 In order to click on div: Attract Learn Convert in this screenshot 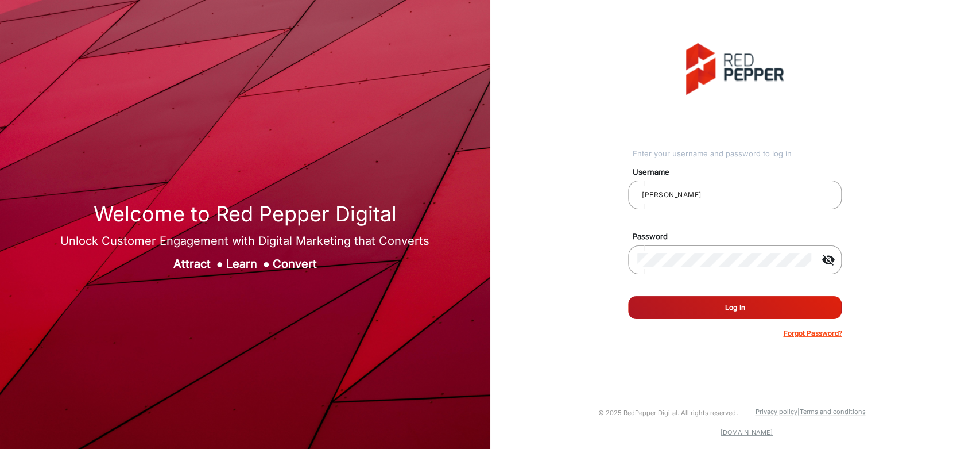, I will do `click(244, 264)`.